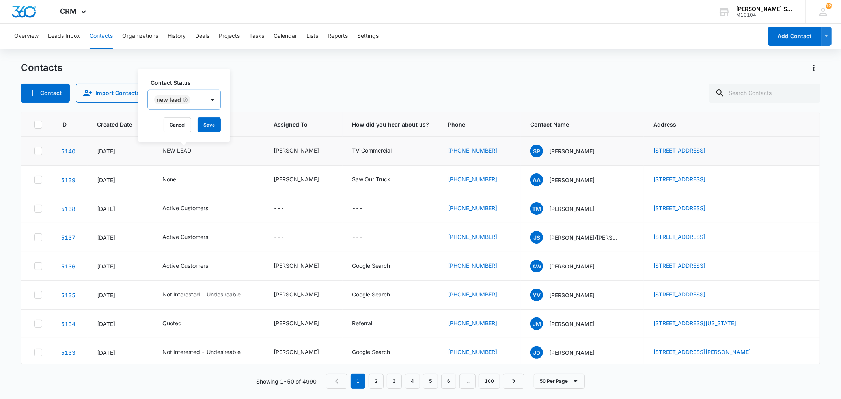 The width and height of the screenshot is (841, 399). Describe the element at coordinates (185, 265) in the screenshot. I see `div: Active Customers` at that location.